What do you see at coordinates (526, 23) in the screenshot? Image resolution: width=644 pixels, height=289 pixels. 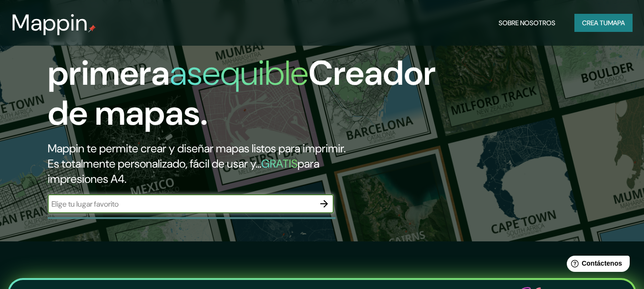 I see `button: Sobre nosotros` at bounding box center [526, 23].